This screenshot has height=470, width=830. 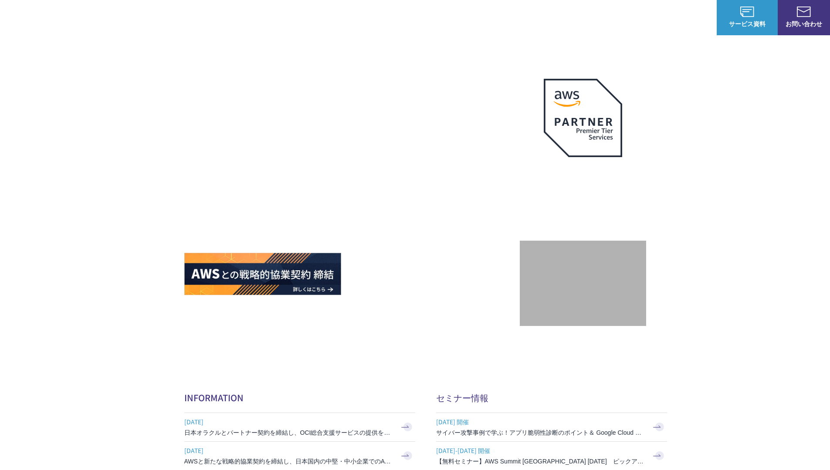 What do you see at coordinates (649, 17) in the screenshot?
I see `p: ナレッジ` at bounding box center [649, 17].